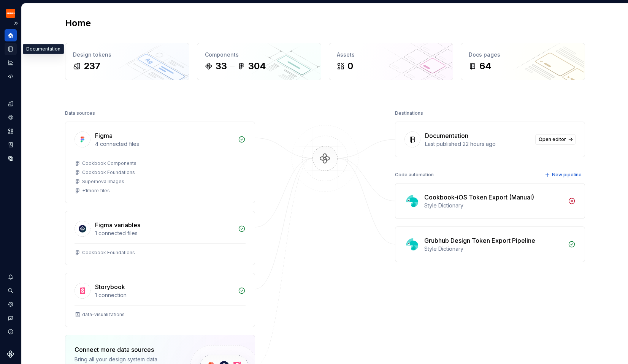 Image resolution: width=628 pixels, height=364 pixels. I want to click on div: Cookbook Components, so click(109, 163).